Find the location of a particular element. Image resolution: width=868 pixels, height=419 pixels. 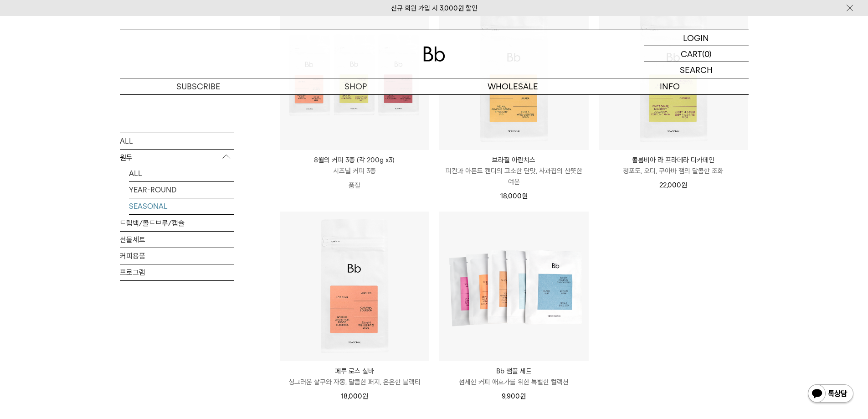

a: 드립백/콜드브루/캡슐 is located at coordinates (177, 222).